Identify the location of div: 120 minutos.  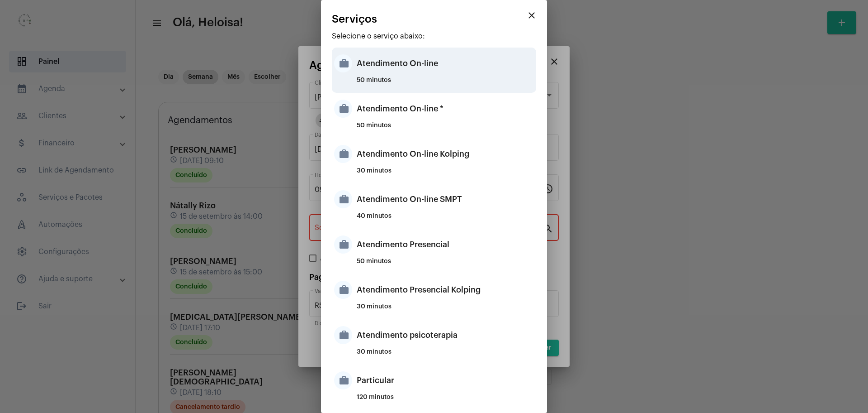
(446, 400).